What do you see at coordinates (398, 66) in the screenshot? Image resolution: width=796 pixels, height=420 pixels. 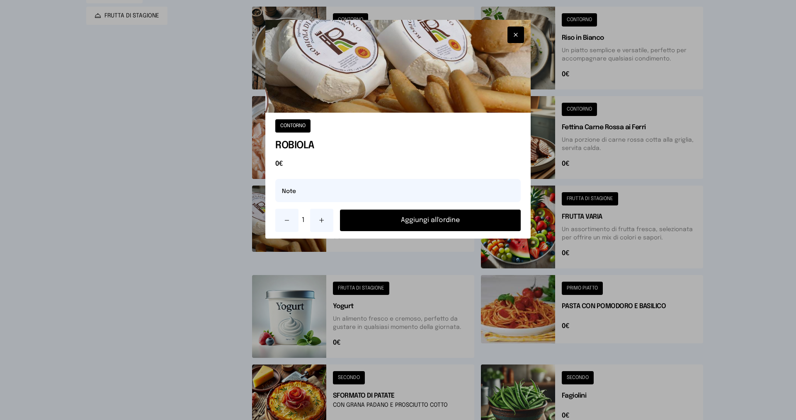 I see `img: ROBIOLA` at bounding box center [398, 66].